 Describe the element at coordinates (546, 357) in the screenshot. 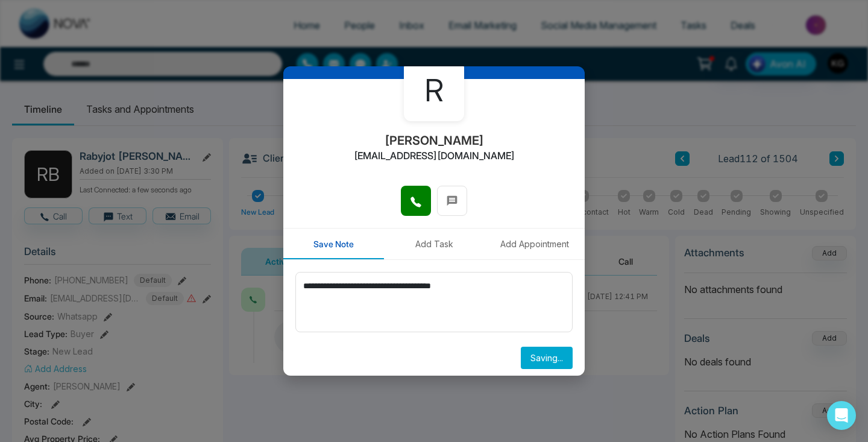

I see `button: Saving...` at that location.